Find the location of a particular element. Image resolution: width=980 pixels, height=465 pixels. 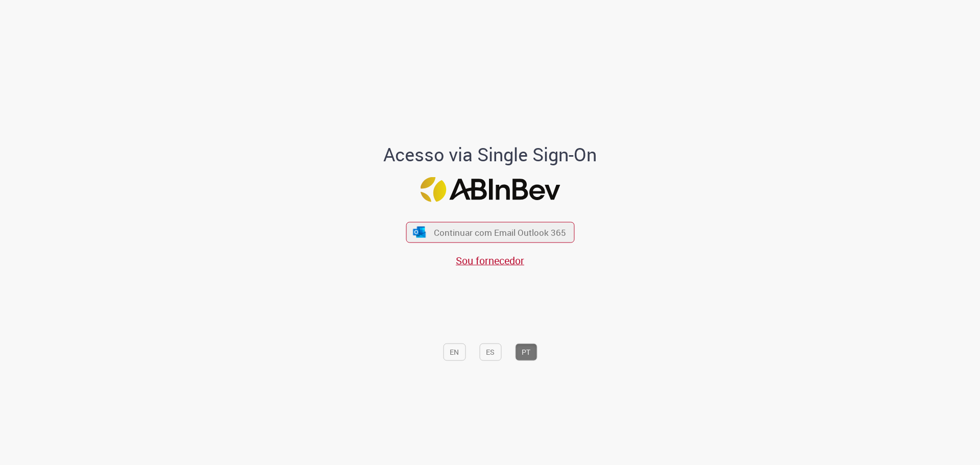

span: Sou fornecedor is located at coordinates (490, 260).